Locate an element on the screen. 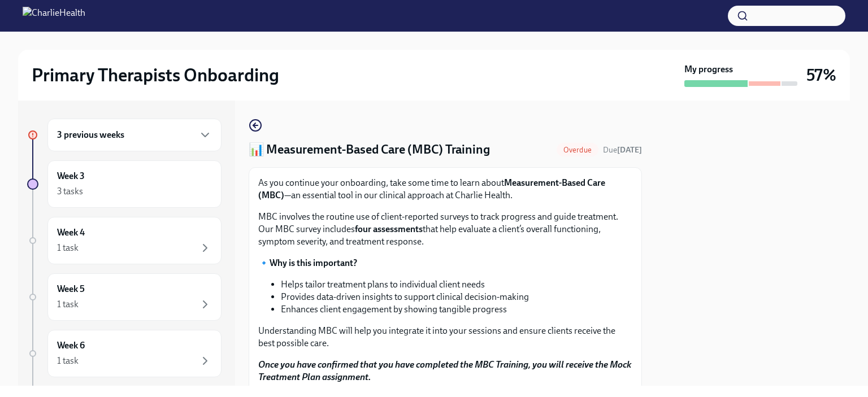  li: Provides data-driven insights to support clinical decision-making is located at coordinates (457, 297).